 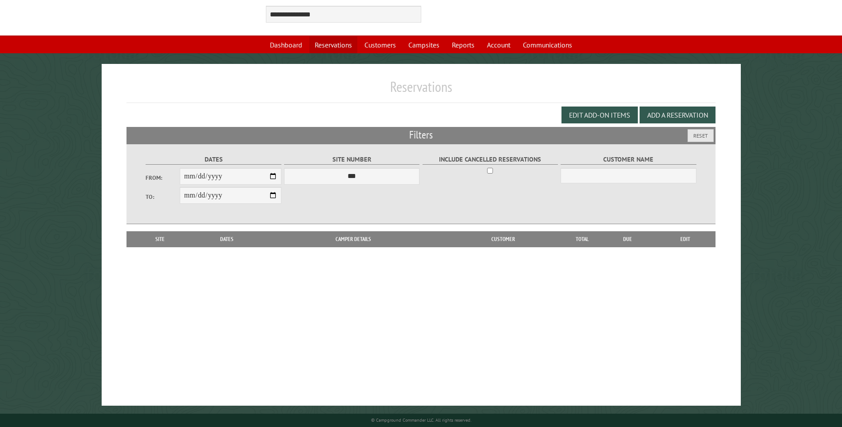 What do you see at coordinates (286, 45) in the screenshot?
I see `a: Dashboard` at bounding box center [286, 45].